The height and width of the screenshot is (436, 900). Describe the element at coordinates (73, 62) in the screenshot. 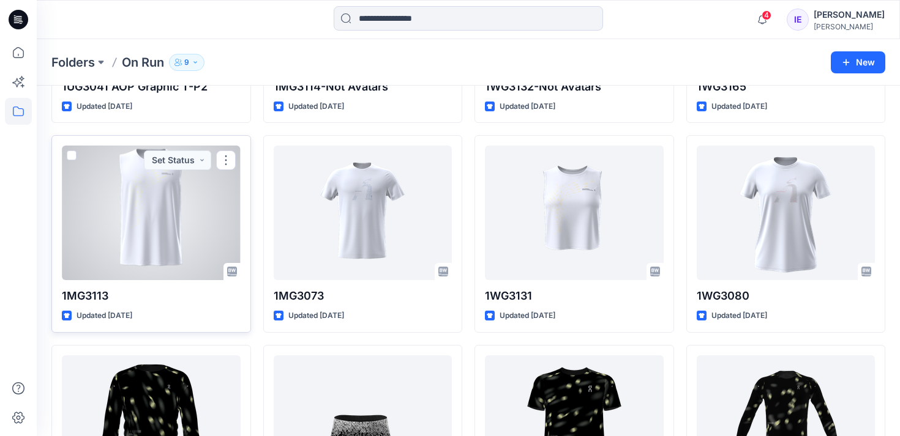

I see `p: Folders` at that location.